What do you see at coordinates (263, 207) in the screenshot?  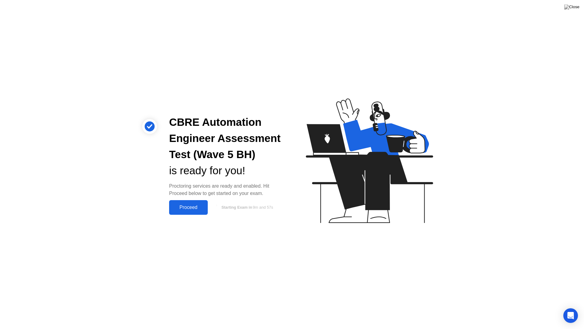 I see `span: 9m and 57s` at bounding box center [263, 207].